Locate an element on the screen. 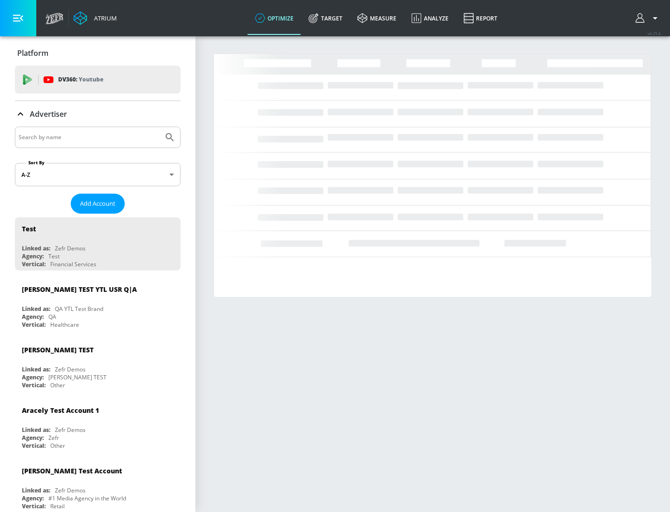  a: Atrium is located at coordinates (95, 18).